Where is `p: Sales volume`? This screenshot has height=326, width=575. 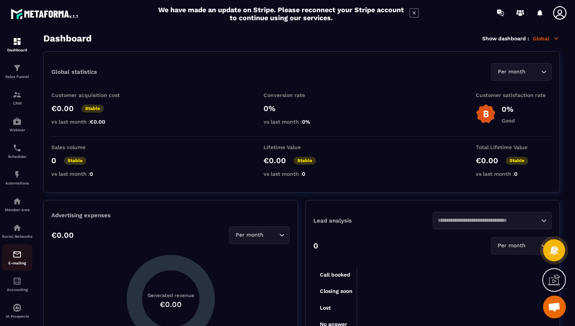
p: Sales volume is located at coordinates (89, 147).